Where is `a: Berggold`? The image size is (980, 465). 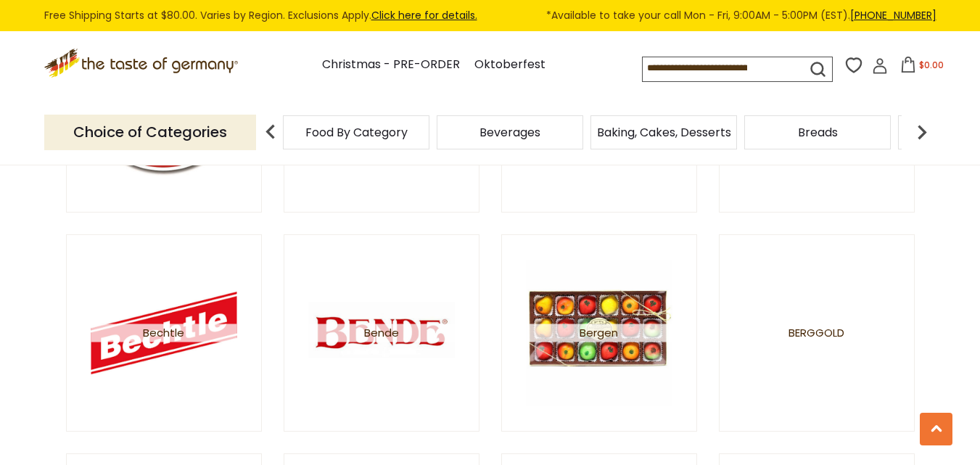 a: Berggold is located at coordinates (817, 333).